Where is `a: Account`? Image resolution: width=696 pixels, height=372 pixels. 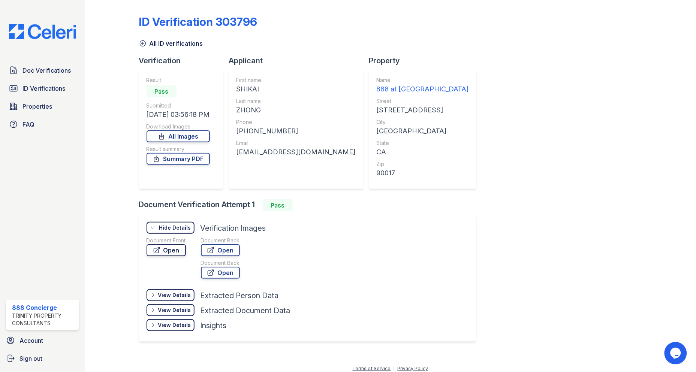 a: Account is located at coordinates (42, 340).